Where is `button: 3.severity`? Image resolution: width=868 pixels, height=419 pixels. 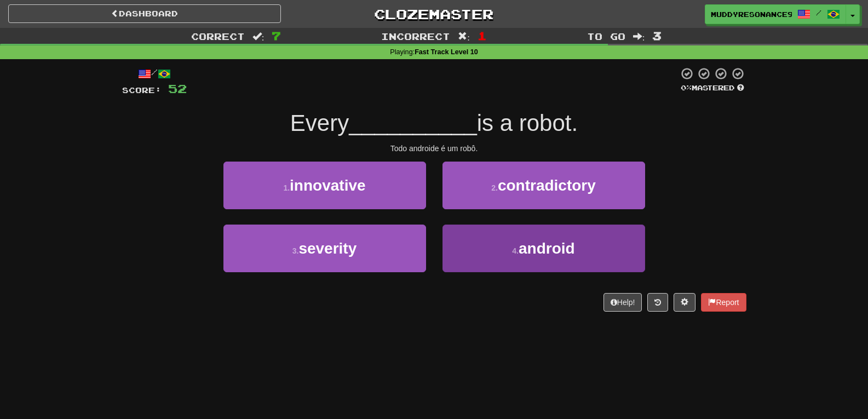
button: 3.severity is located at coordinates (325, 248).